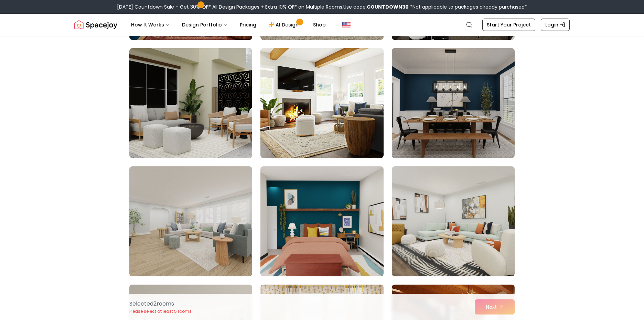 This screenshot has width=644, height=320. I want to click on b: COUNTDOWN30, so click(388, 7).